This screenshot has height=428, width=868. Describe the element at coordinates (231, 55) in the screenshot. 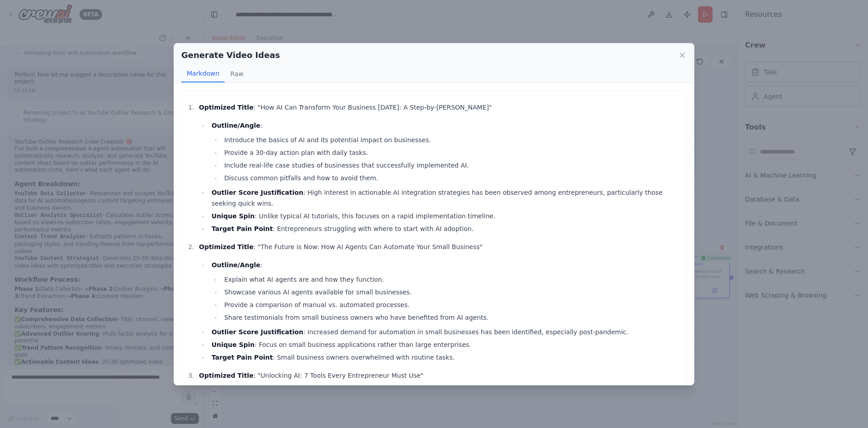

I see `h2: Generate Video Ideas` at that location.